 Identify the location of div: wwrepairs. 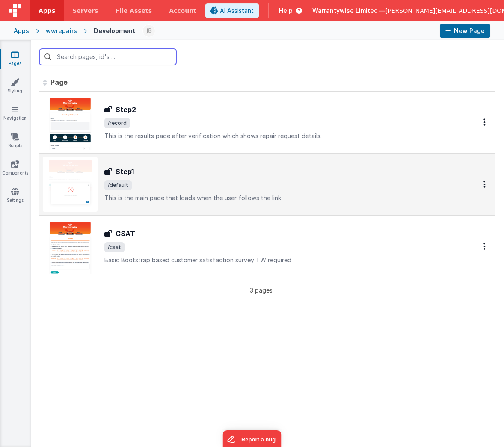
(61, 31).